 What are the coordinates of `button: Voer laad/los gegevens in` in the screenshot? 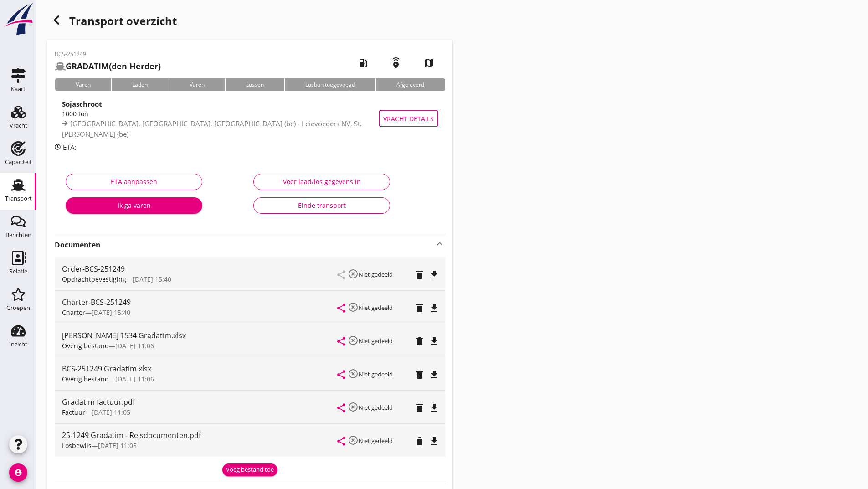 It's located at (322, 182).